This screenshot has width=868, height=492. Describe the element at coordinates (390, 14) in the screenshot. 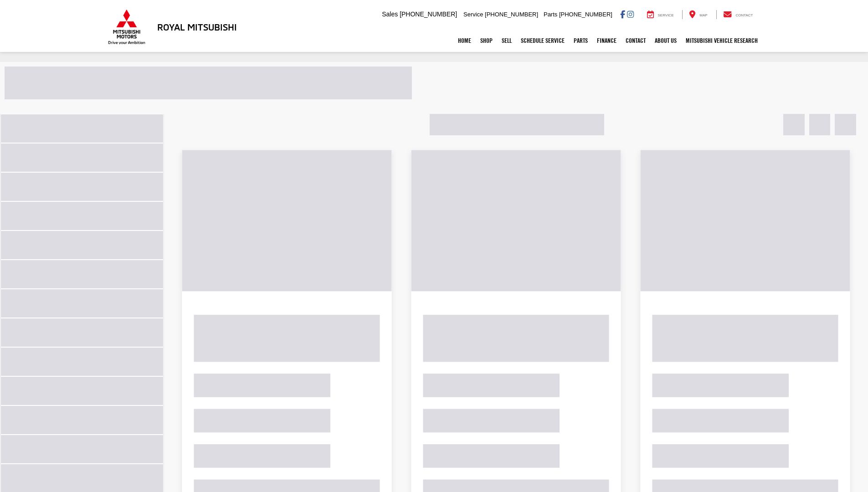

I see `span: Sales` at that location.